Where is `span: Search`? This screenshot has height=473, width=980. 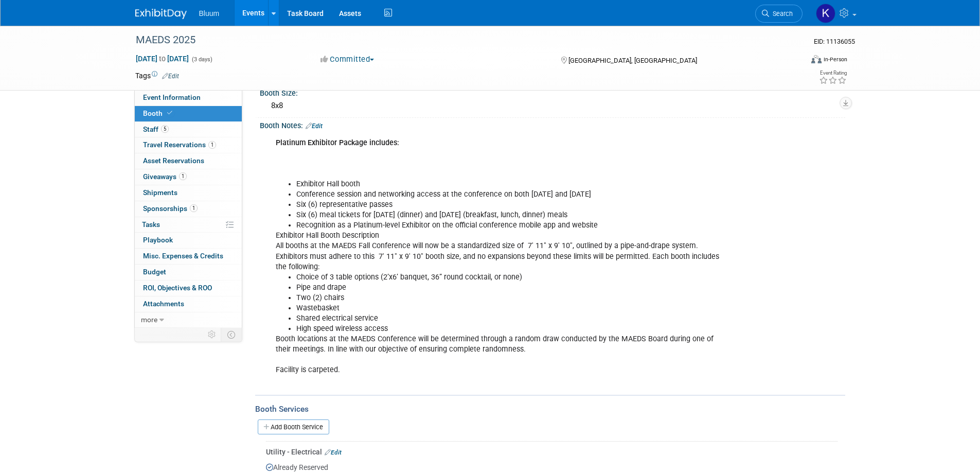
span: Search is located at coordinates (781, 13).